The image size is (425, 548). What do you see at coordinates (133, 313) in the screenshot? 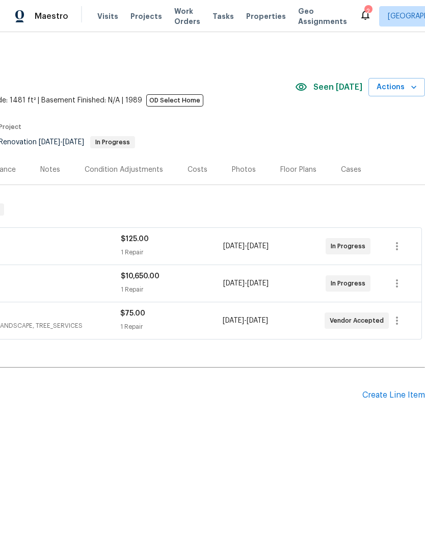
I see `span: $75.00` at bounding box center [133, 313].